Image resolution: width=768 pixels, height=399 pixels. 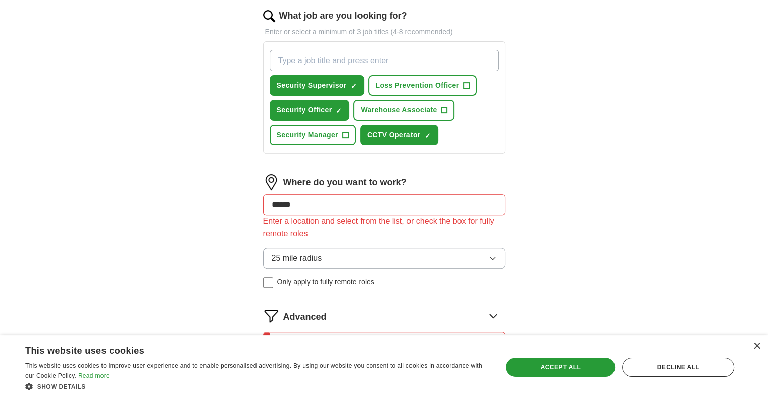 What do you see at coordinates (384, 228) in the screenshot?
I see `div: Enter a location and select from the list, or check the box for fully remote roles` at bounding box center [384, 228].